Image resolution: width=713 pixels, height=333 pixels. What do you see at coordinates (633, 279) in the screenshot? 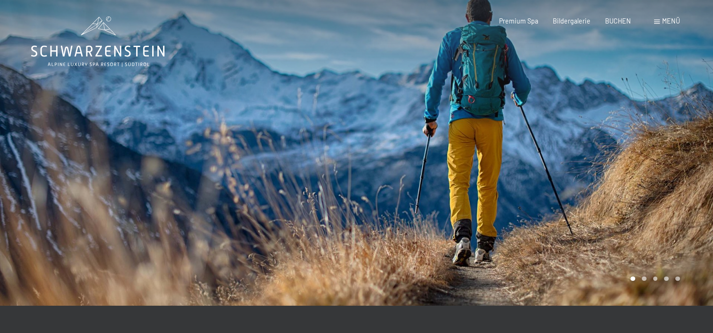
I see `div: Carousel Page 1 (Current Slide)` at bounding box center [633, 279].